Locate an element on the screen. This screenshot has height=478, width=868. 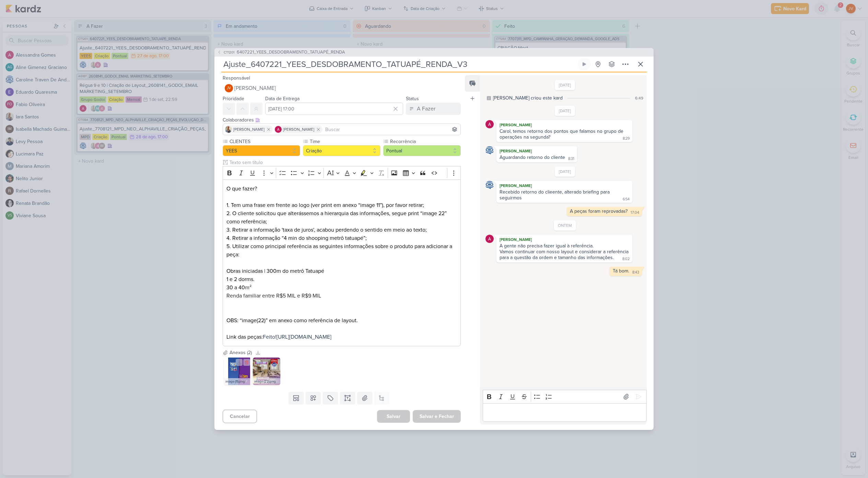
span: Feito! is located at coordinates (269, 337).